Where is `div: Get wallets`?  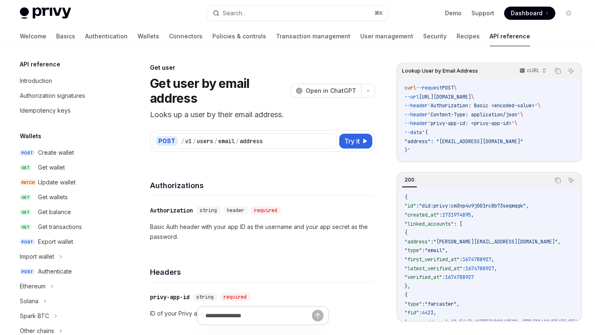 div: Get wallets is located at coordinates (53, 197).